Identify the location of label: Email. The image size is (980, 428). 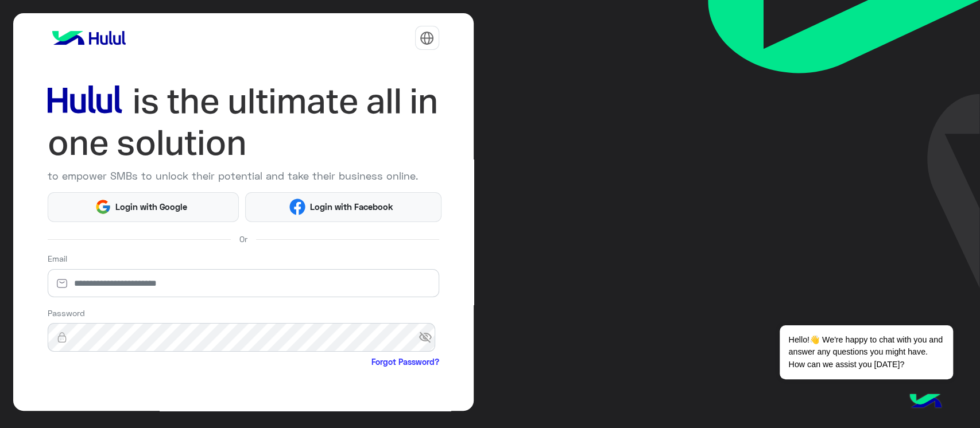
(58, 258).